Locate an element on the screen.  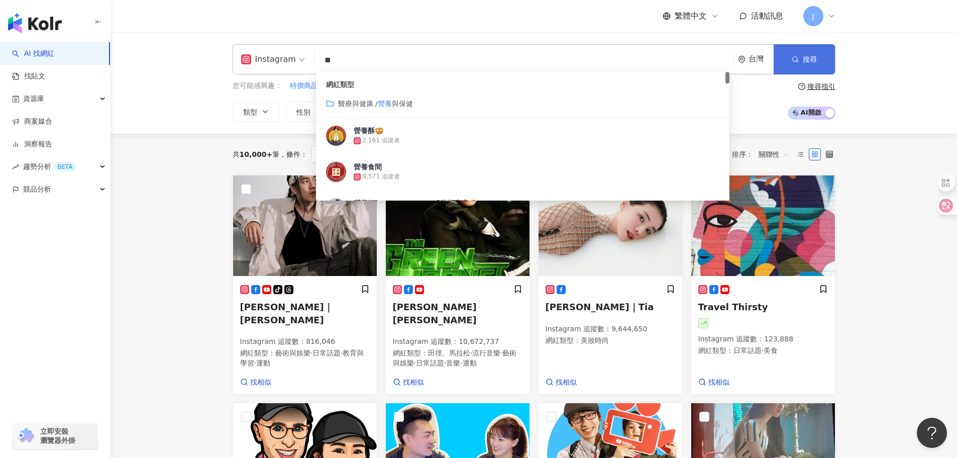
span: folder is located at coordinates (330, 104).